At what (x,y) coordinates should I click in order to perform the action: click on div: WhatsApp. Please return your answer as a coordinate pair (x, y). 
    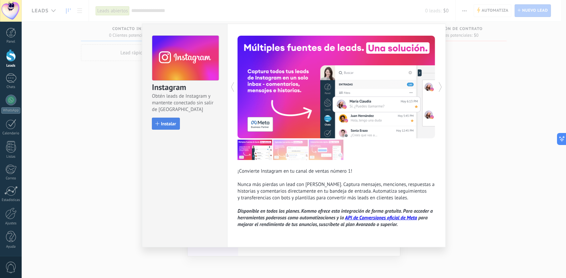
    Looking at the image, I should click on (11, 110).